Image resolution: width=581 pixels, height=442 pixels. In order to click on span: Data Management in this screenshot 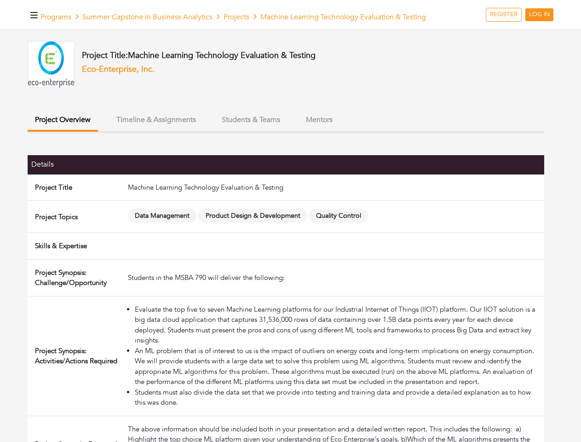, I will do `click(162, 215)`.